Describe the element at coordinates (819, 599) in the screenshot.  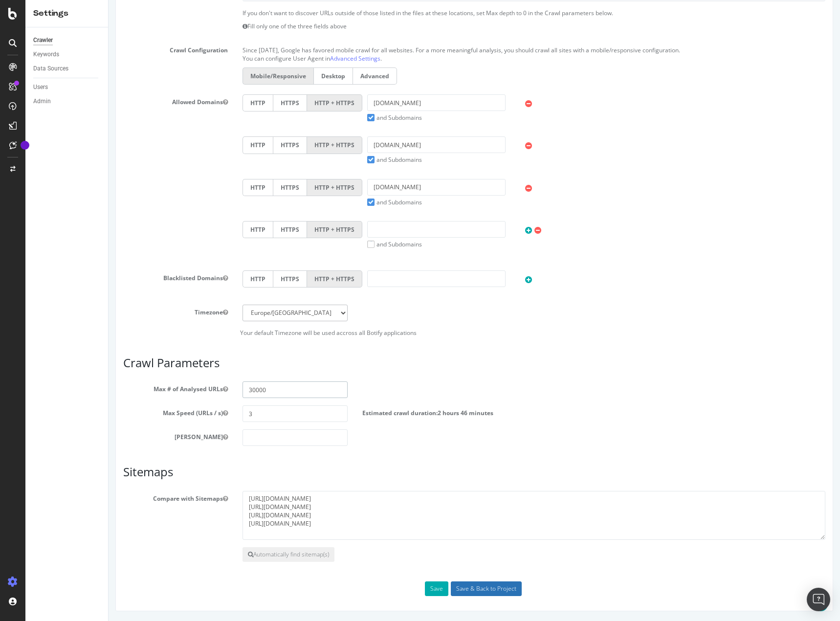
I see `div: Open Intercom Messenger` at that location.